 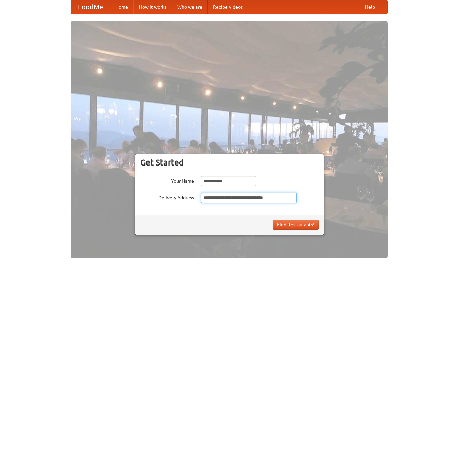 What do you see at coordinates (167, 197) in the screenshot?
I see `label: Delivery Address` at bounding box center [167, 197].